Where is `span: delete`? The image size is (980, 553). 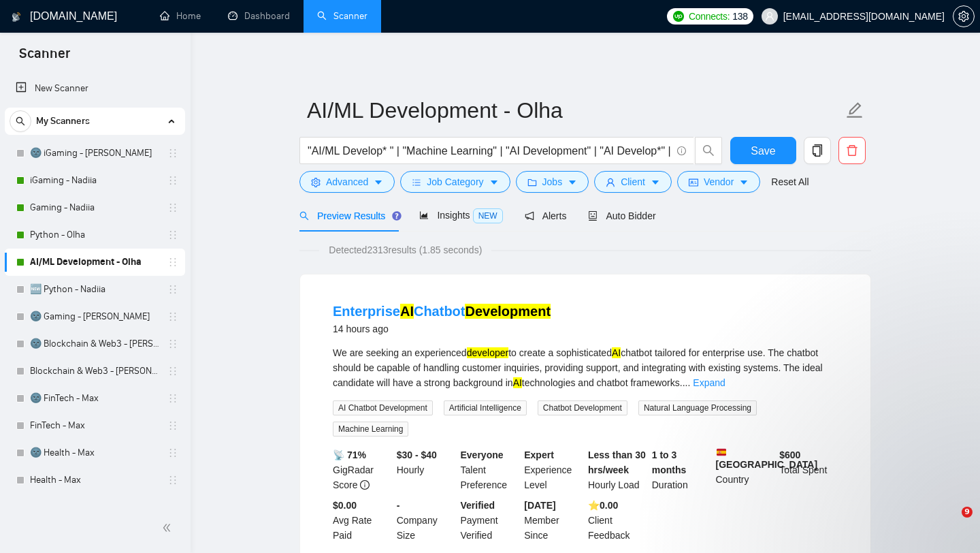 span: delete is located at coordinates (852, 151).